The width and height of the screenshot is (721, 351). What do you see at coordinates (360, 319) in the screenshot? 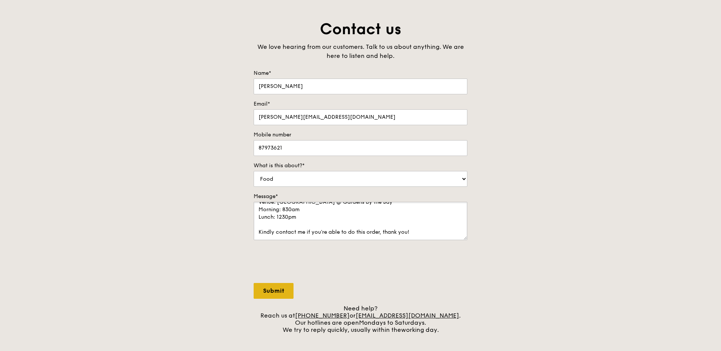
I see `div: Need help? Reach us at or . Our hotlines are open We try to reply quickly, usually within the` at bounding box center [360, 319].